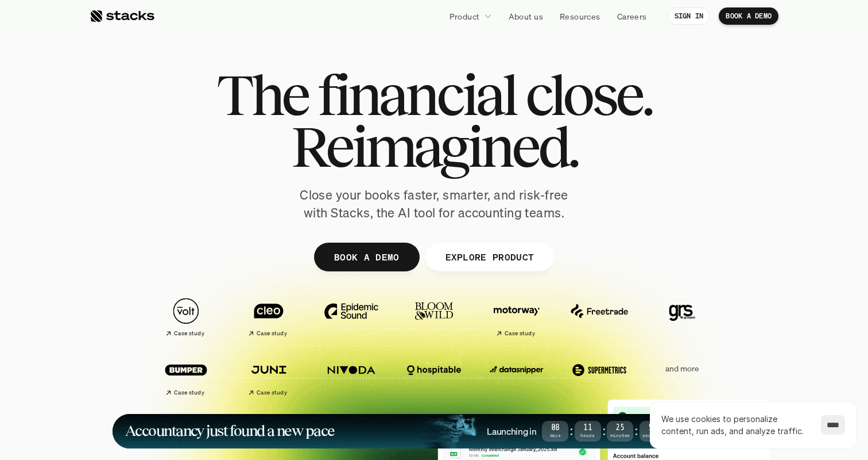 This screenshot has width=868, height=460. I want to click on span: 08, so click(556, 428).